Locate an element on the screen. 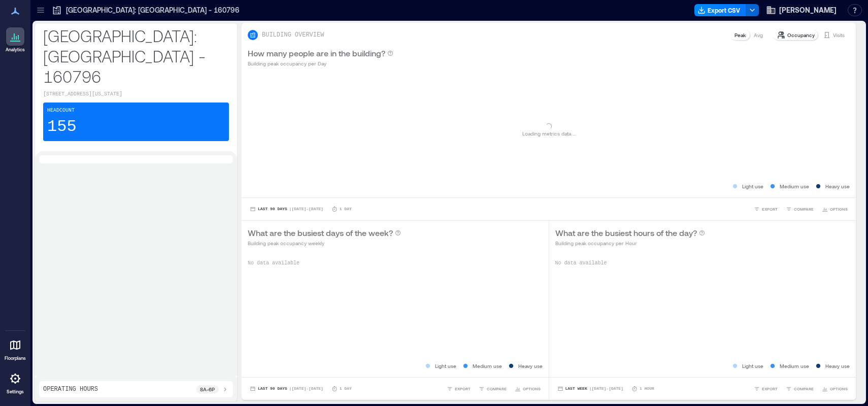  p: What are the busiest days of the week? is located at coordinates (321, 233).